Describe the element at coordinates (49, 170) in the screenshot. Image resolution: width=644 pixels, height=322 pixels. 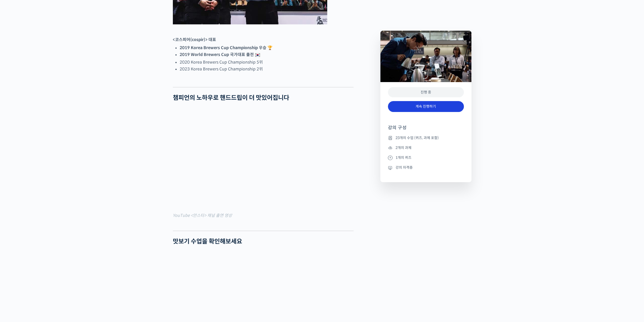
I see `span: 대화` at that location.